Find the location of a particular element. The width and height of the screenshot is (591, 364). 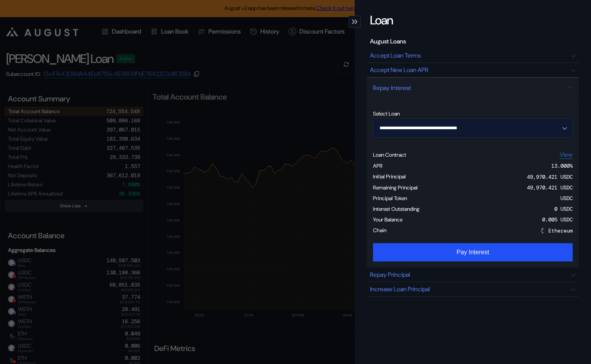

img: 1 is located at coordinates (543, 231).